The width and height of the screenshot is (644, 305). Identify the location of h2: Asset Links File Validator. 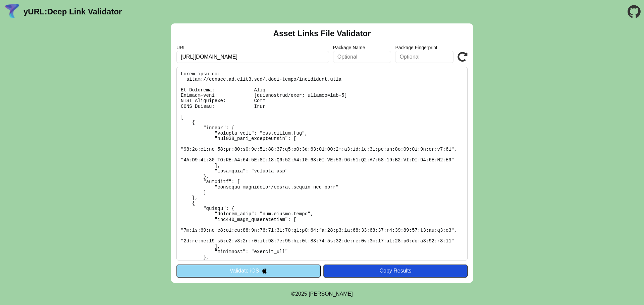
(322, 34).